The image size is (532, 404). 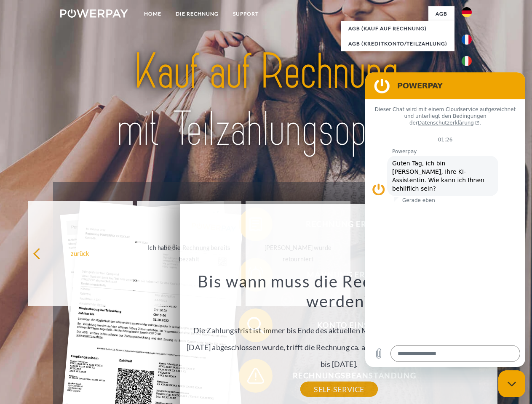 I want to click on a: Home, so click(x=152, y=14).